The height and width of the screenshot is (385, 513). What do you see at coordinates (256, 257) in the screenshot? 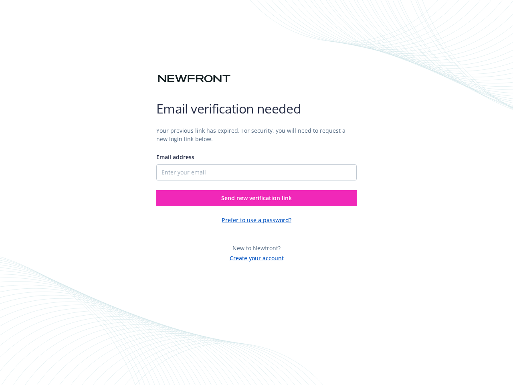
I see `button: Create your account` at bounding box center [256, 257].